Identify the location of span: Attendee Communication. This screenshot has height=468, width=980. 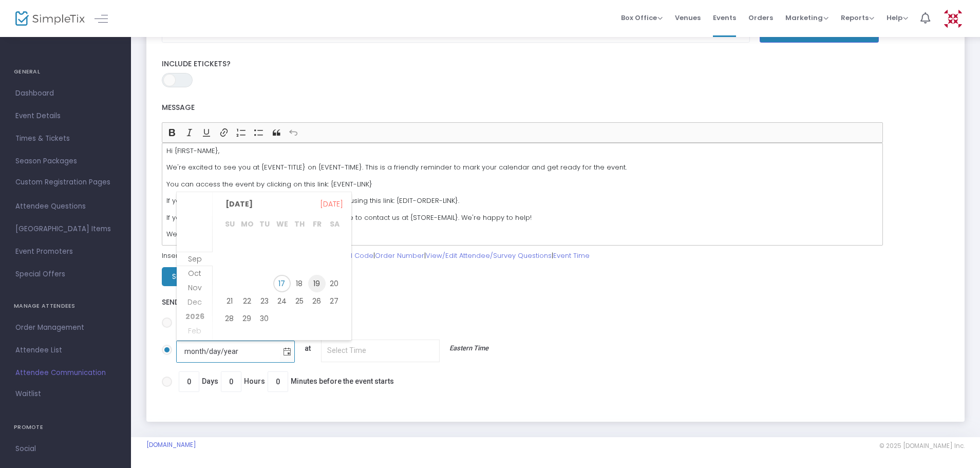
(65, 373).